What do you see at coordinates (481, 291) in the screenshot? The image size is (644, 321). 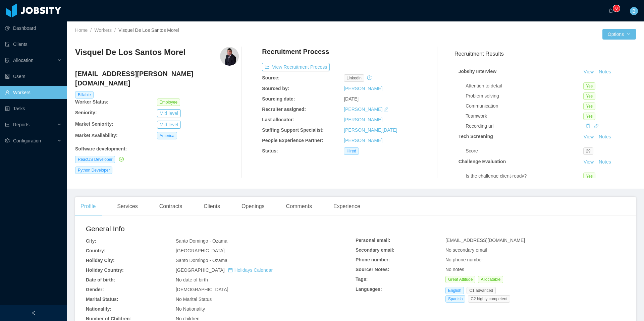 I see `span: C1 advanced` at bounding box center [481, 291].